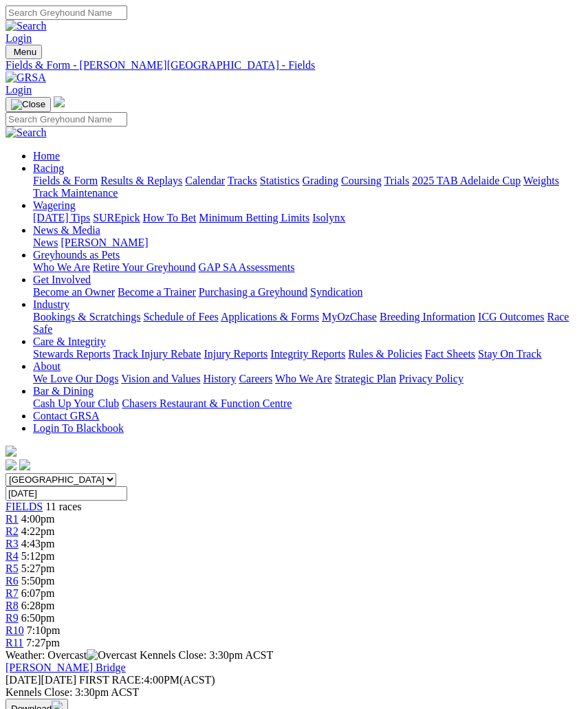  What do you see at coordinates (336, 291) in the screenshot?
I see `a: Syndication` at bounding box center [336, 291].